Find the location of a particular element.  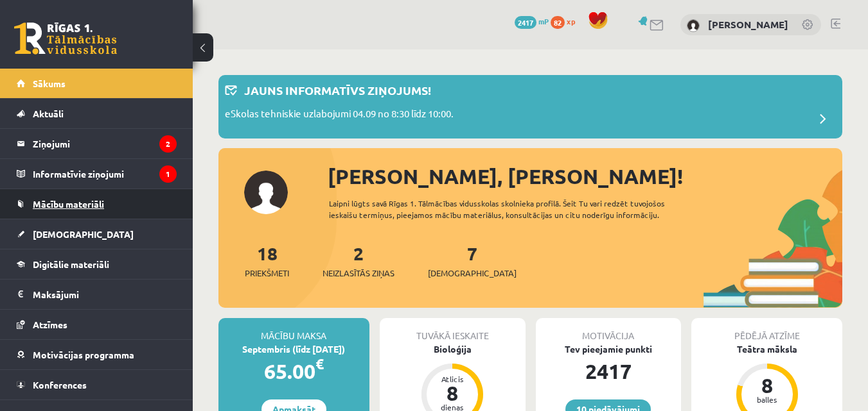

i: 2 is located at coordinates (167, 144).